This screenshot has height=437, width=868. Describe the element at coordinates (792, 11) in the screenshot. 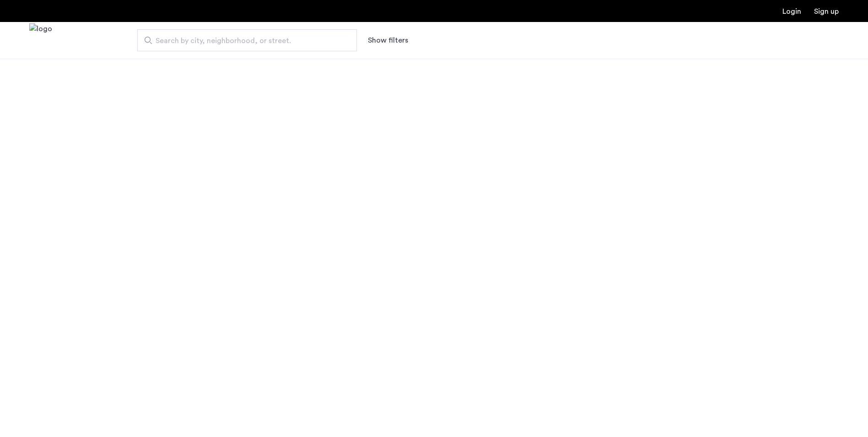

I see `a: Login` at that location.